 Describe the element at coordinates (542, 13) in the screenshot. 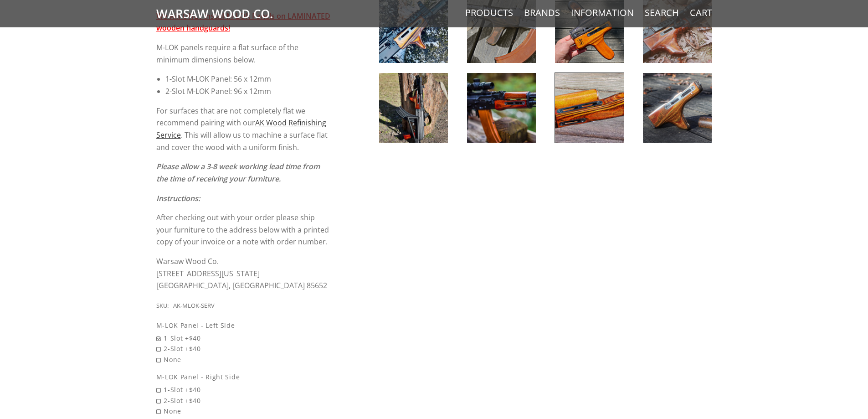

I see `a: Brands` at that location.